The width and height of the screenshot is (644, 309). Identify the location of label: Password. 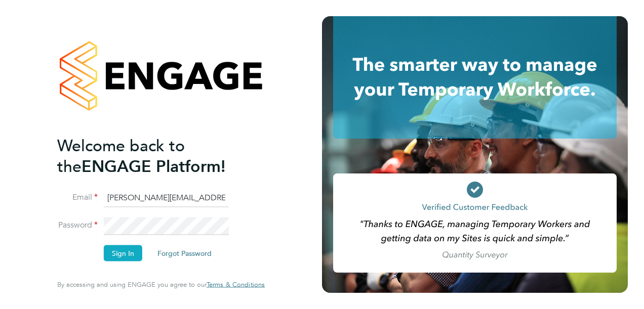
(77, 225).